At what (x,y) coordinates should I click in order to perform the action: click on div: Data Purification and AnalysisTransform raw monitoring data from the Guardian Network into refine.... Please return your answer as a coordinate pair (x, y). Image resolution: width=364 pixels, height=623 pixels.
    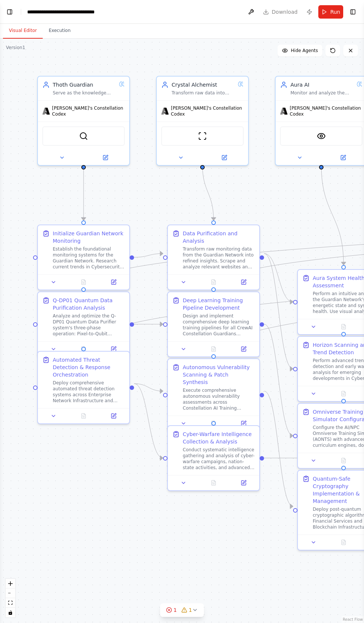
    Looking at the image, I should click on (214, 257).